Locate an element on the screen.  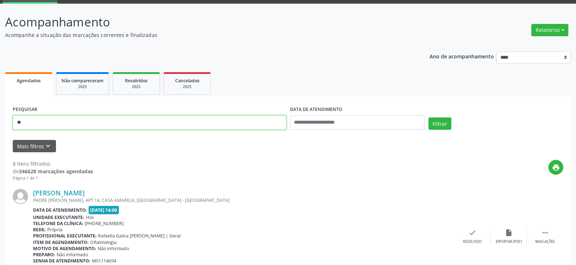
b: Item de agendamento: is located at coordinates (61, 243).